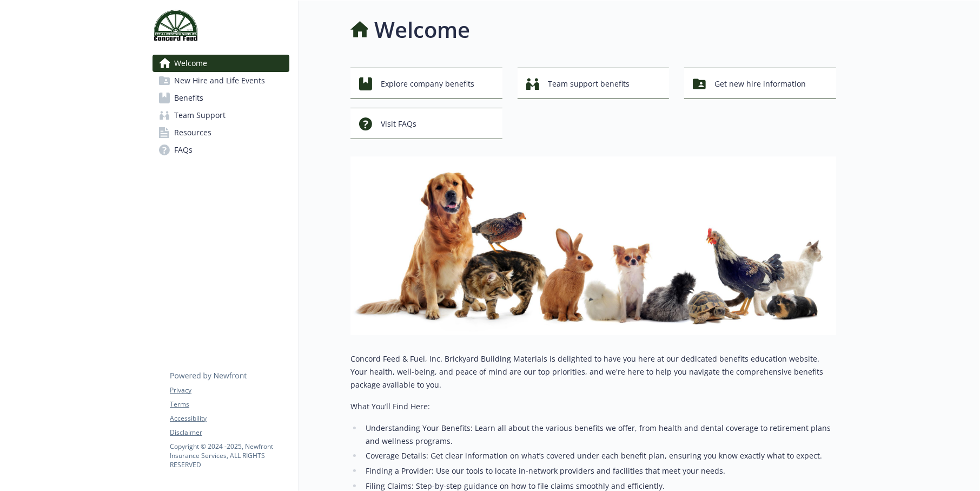 This screenshot has width=980, height=491. What do you see at coordinates (229, 418) in the screenshot?
I see `a: Accessibility` at bounding box center [229, 418].